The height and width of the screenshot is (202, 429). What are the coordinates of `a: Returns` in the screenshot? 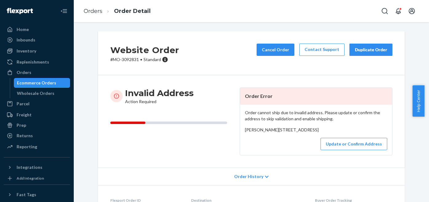 It's located at (37, 136).